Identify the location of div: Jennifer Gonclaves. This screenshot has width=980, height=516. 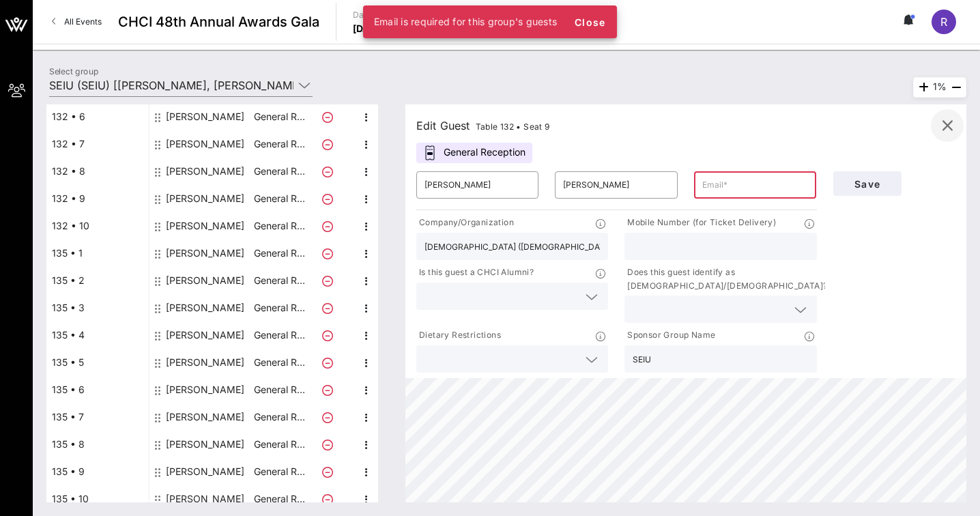
(205, 226).